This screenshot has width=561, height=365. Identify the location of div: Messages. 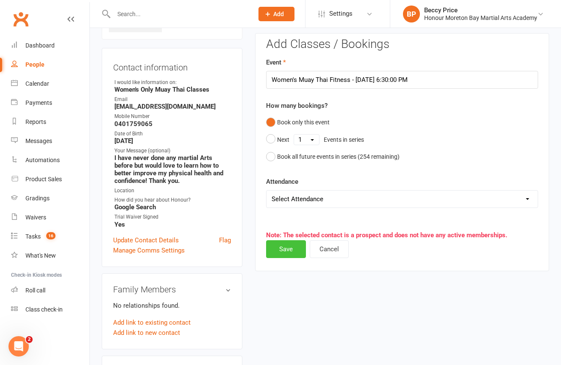
(39, 141).